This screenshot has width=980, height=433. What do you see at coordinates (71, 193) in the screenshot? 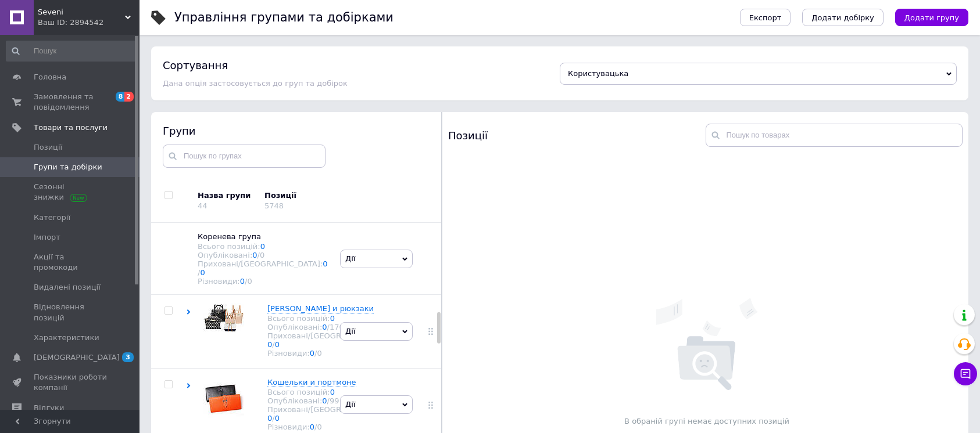
I see `span: Сезонні знижки` at bounding box center [71, 193].